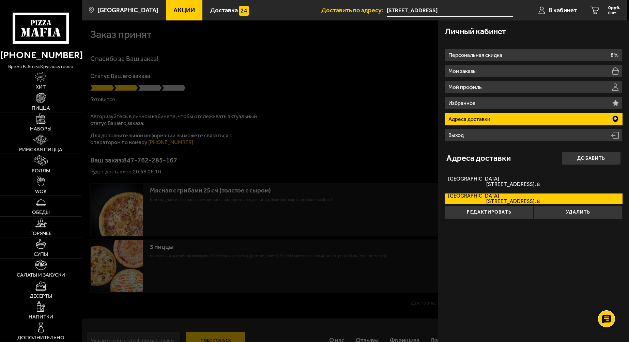 This screenshot has width=629, height=342. Describe the element at coordinates (476, 55) in the screenshot. I see `p: Персональная скидка` at that location.